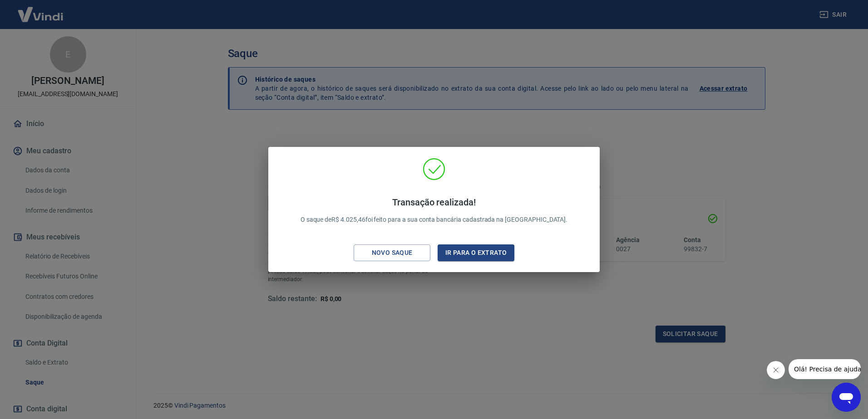 The image size is (868, 419). I want to click on div: Novo saque, so click(392, 253).